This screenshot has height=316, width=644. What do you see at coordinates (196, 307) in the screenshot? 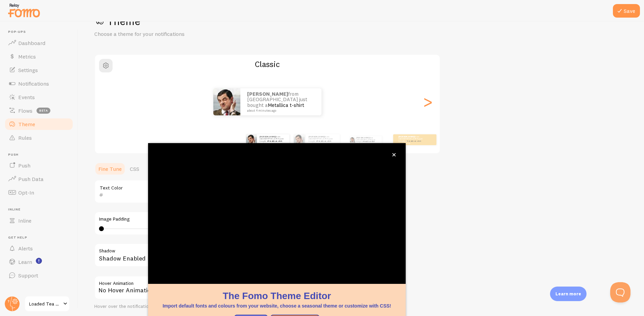
I see `div: Hover over the notification for preview` at bounding box center [196, 307].